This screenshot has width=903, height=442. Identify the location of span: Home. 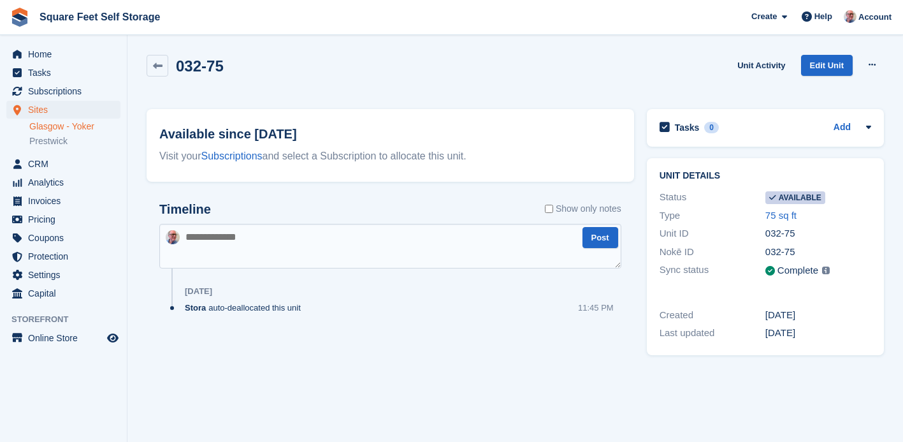
(66, 54).